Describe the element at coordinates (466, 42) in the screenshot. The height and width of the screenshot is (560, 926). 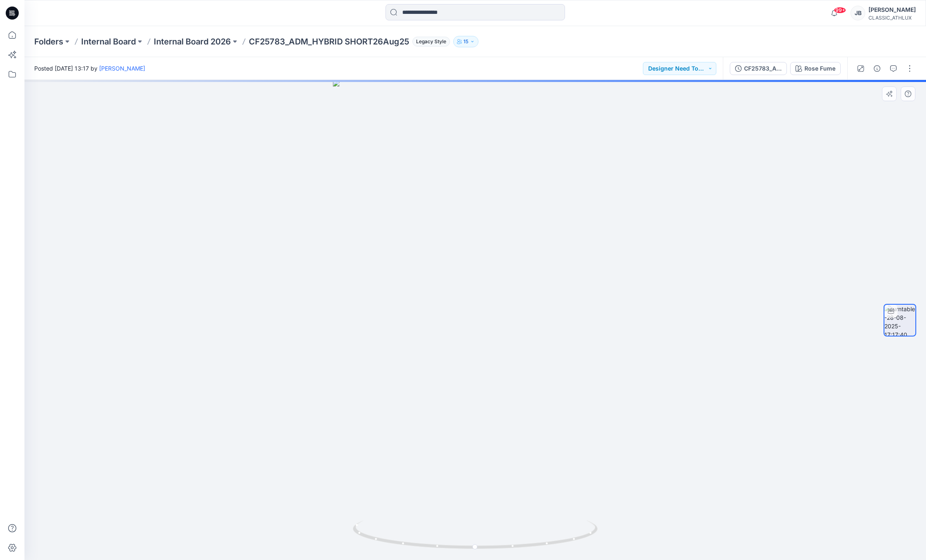
I see `button: 15` at that location.